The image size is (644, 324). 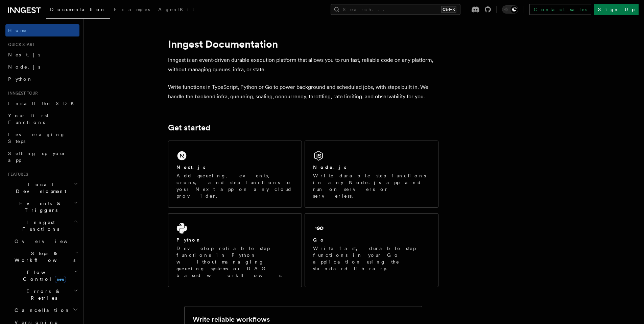 I want to click on span: Steps & Workflows, so click(x=44, y=257).